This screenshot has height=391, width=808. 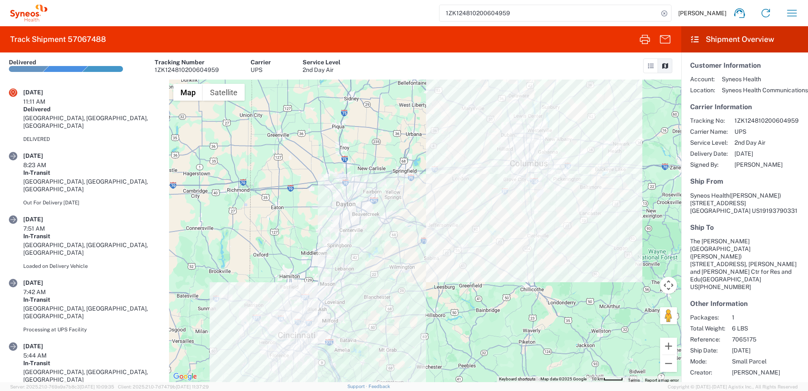 What do you see at coordinates (669, 285) in the screenshot?
I see `button: Map camera controls` at bounding box center [669, 285].